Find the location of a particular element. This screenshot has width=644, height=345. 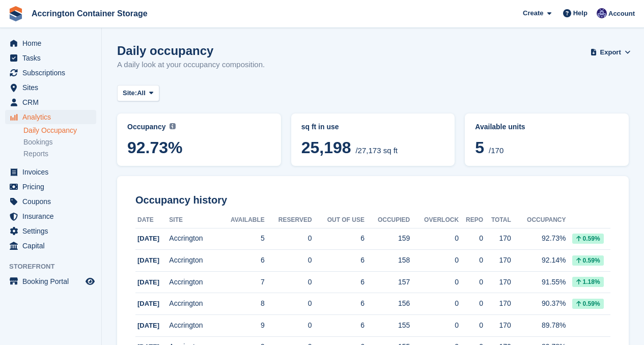

div: 159 is located at coordinates (387, 238).